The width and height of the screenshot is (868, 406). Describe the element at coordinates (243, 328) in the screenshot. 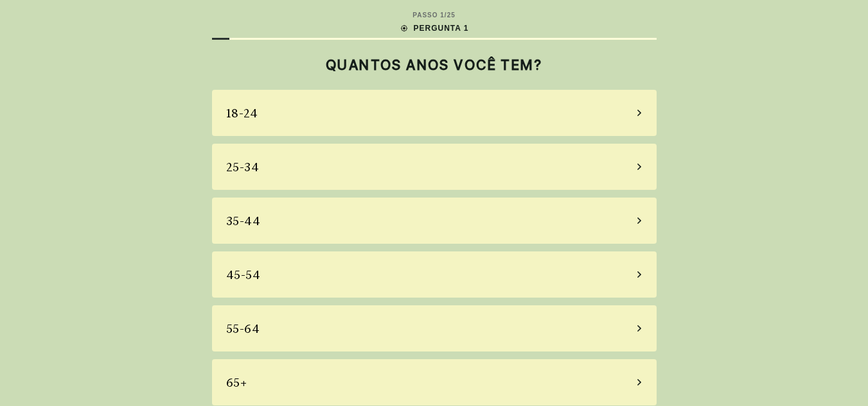

I see `font: 55-64` at that location.